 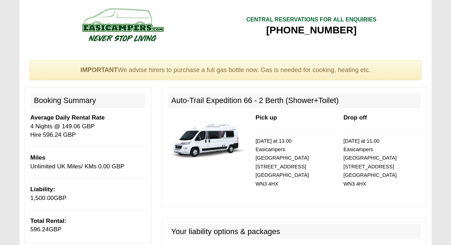 I want to click on p: 4 Nights @ 149.06 GBP Hire 596.24 GBP, so click(x=88, y=126).